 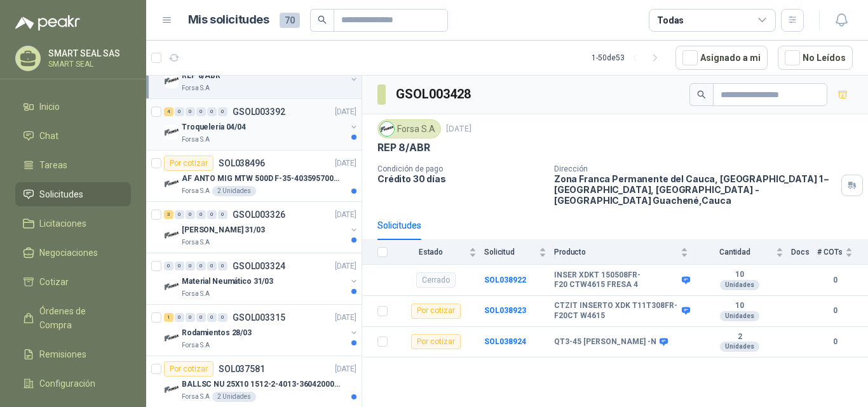 I want to click on p: SOL037581, so click(x=242, y=369).